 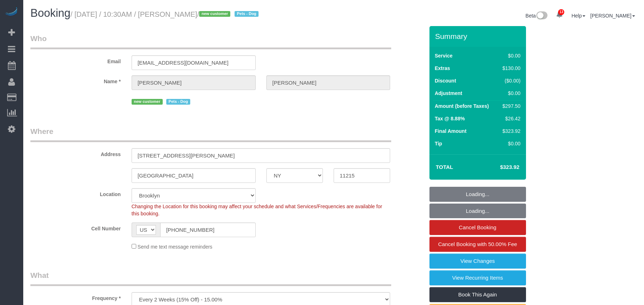 What do you see at coordinates (578, 16) in the screenshot?
I see `a: Help` at bounding box center [578, 16].